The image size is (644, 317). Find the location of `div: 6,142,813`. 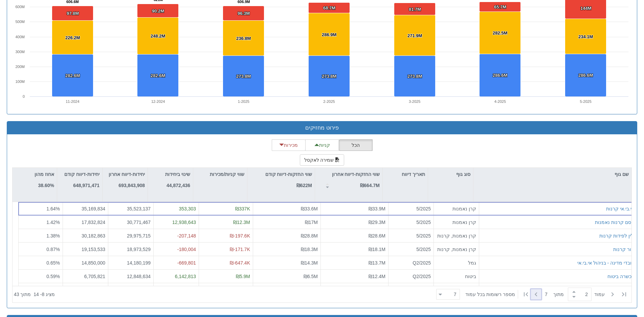

div: 6,142,813 is located at coordinates (176, 276).